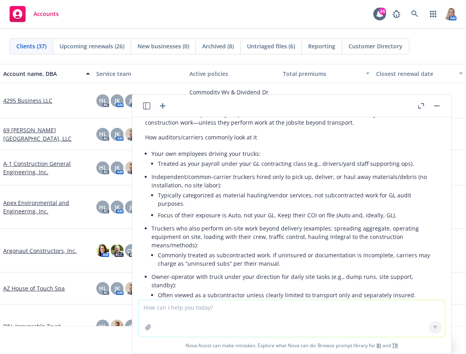 This screenshot has width=466, height=354. Describe the element at coordinates (28, 100) in the screenshot. I see `a: 4295 Business LLC` at that location.